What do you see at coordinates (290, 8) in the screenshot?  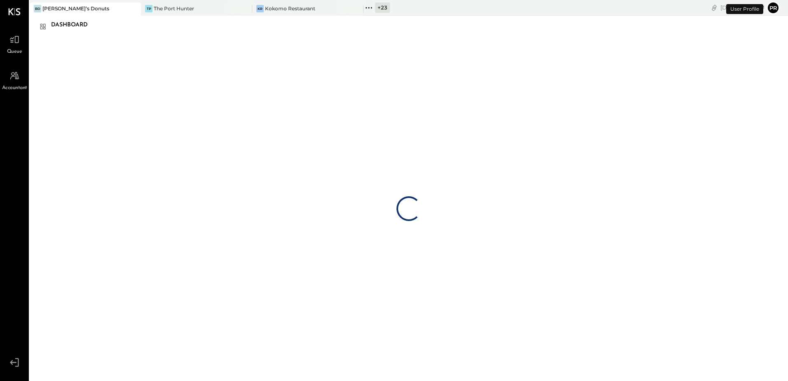 I see `div: Kokomo Restaurant` at bounding box center [290, 8].